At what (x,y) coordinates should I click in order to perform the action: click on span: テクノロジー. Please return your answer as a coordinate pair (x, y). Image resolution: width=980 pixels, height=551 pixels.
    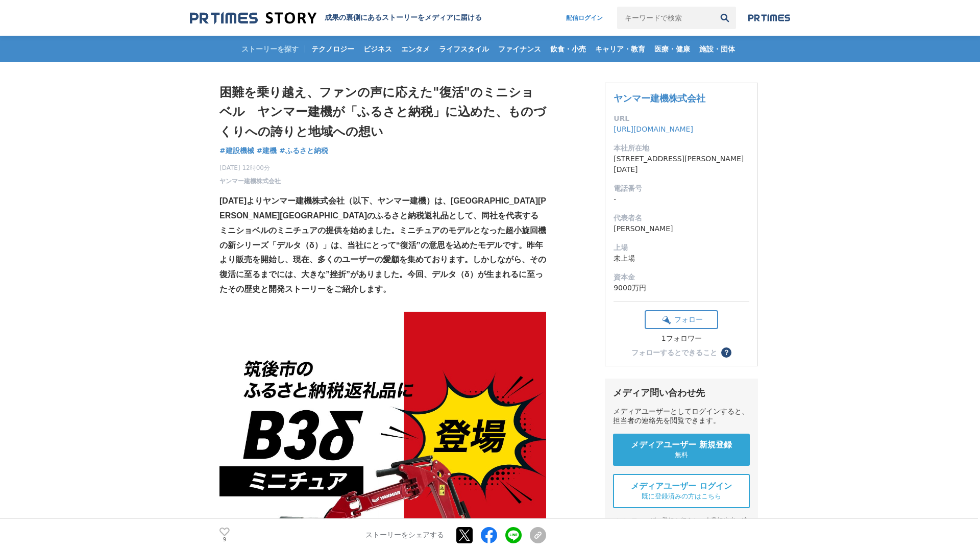
    Looking at the image, I should click on (333, 49).